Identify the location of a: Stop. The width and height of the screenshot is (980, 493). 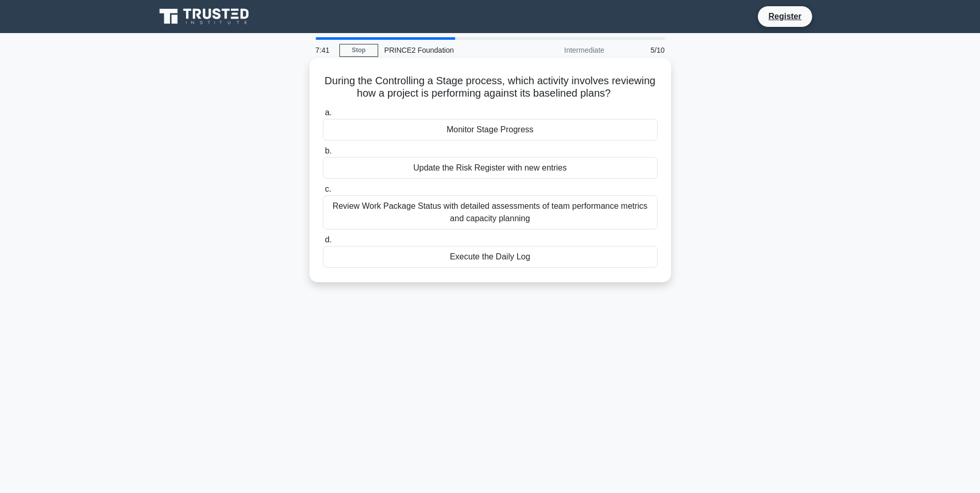
(359, 50).